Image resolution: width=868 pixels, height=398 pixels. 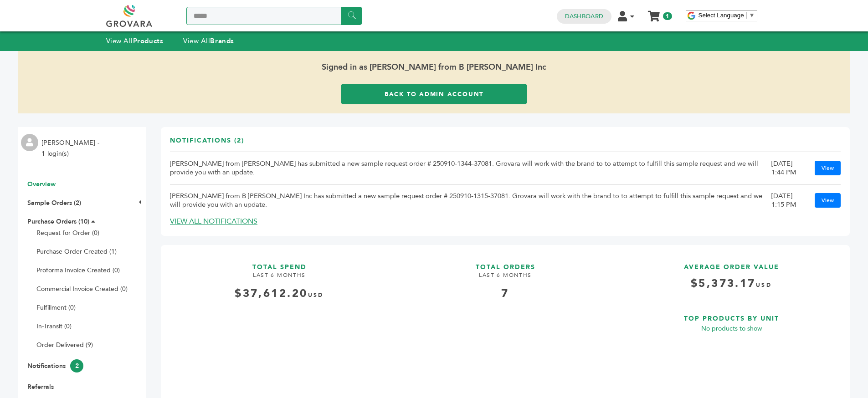 What do you see at coordinates (42, 184) in the screenshot?
I see `a: Overview` at bounding box center [42, 184].